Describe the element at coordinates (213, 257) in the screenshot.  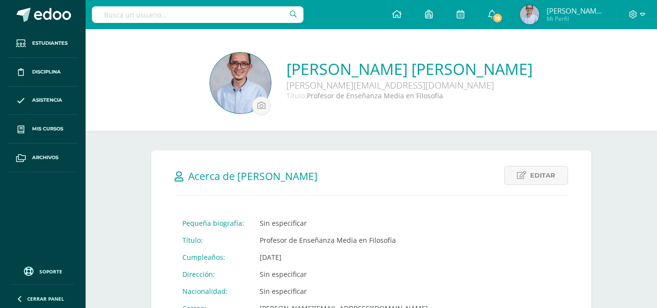
I see `td: Cumpleaños:` at that location.